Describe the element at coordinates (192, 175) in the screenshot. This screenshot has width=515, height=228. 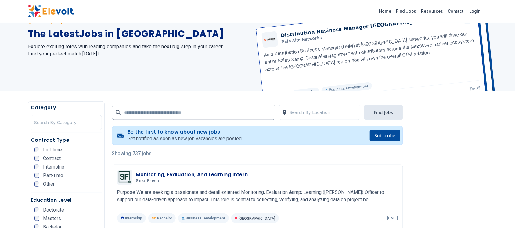
I see `h3: Monitoring, Evaluation, And Learning Intern` at that location.